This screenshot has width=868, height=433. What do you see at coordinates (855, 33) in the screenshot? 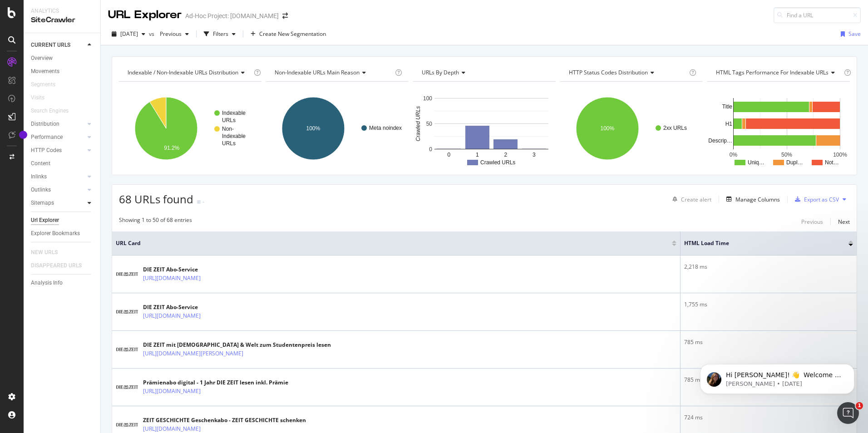
I see `div: Save` at bounding box center [855, 33].